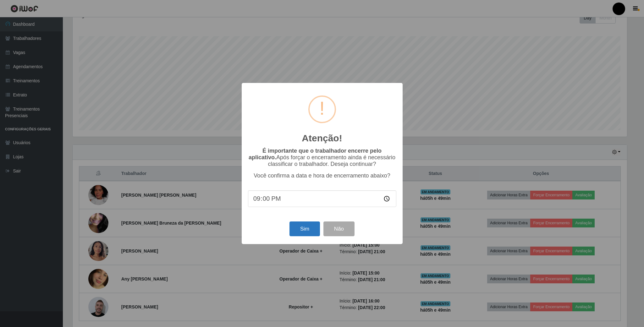 This screenshot has height=327, width=644. What do you see at coordinates (322, 138) in the screenshot?
I see `h2: Atenção!` at bounding box center [322, 138].